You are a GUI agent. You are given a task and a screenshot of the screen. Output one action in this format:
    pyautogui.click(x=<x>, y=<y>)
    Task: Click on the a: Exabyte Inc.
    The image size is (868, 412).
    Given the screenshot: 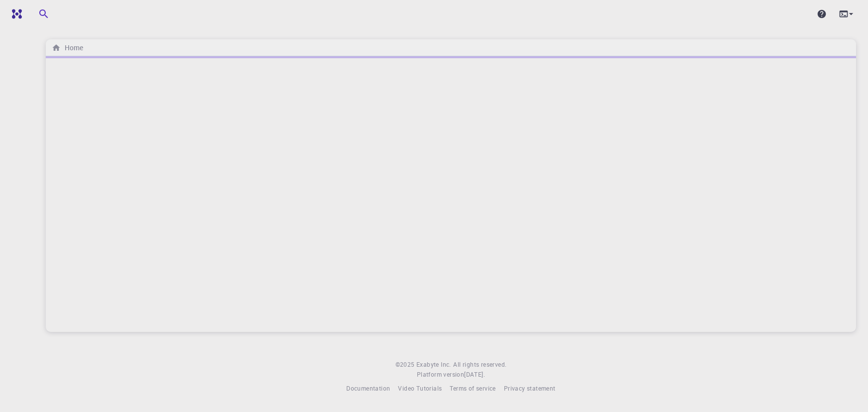 What is the action you would take?
    pyautogui.click(x=434, y=365)
    